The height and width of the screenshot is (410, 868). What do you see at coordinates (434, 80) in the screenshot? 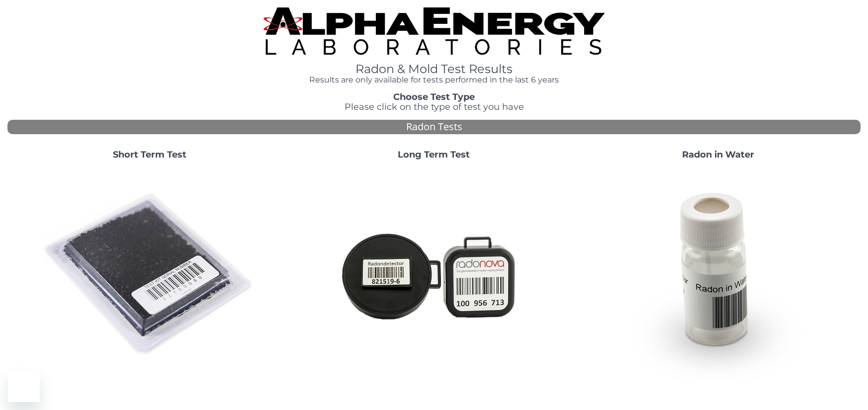
I see `h4: Results are only available for tests performed in the last 6 years` at bounding box center [434, 80].